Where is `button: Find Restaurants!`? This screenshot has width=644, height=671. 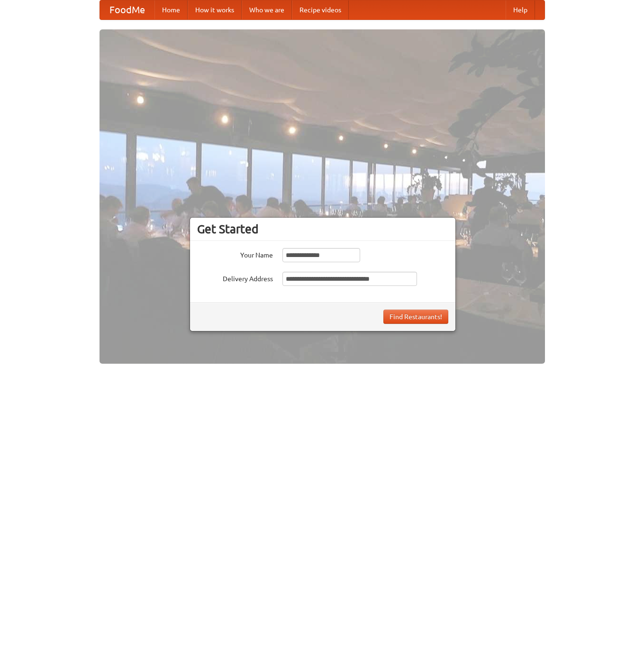 button: Find Restaurants! is located at coordinates (416, 317).